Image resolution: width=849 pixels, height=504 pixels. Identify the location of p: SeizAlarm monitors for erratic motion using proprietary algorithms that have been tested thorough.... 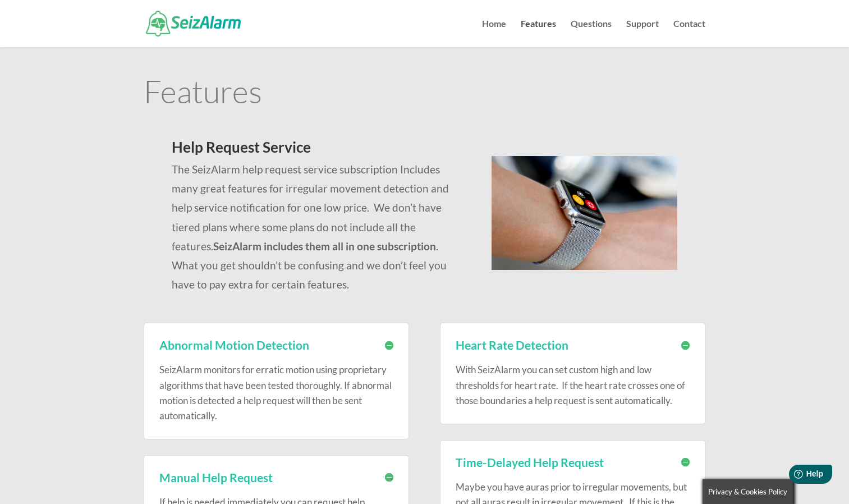
(276, 392).